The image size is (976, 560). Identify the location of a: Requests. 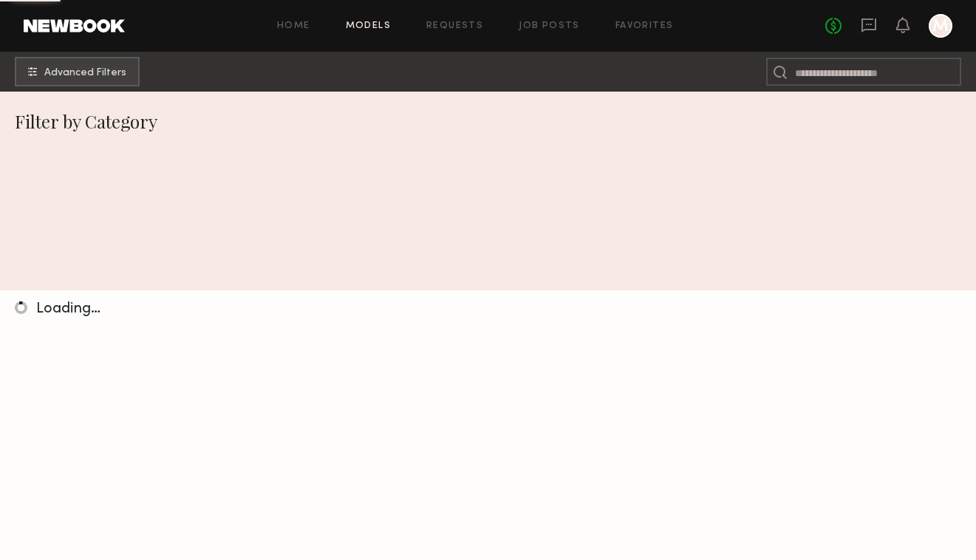
(454, 26).